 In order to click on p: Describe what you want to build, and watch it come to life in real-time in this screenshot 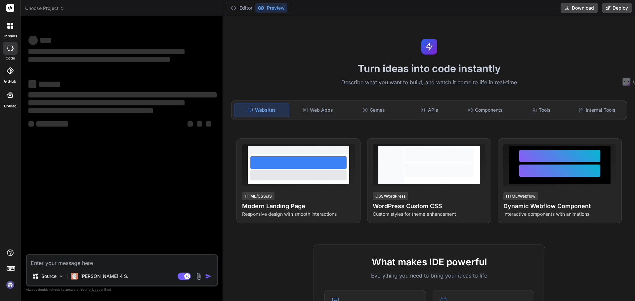, I will do `click(429, 83)`.